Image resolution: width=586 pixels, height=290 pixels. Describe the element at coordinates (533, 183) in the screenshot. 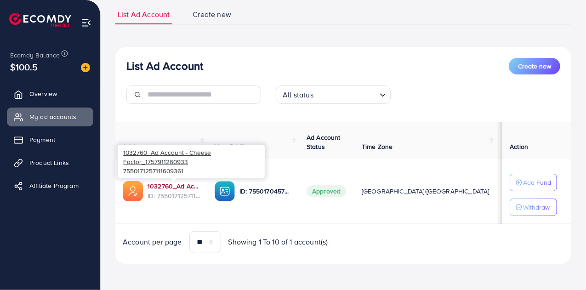

I see `button: Add Fund` at that location.